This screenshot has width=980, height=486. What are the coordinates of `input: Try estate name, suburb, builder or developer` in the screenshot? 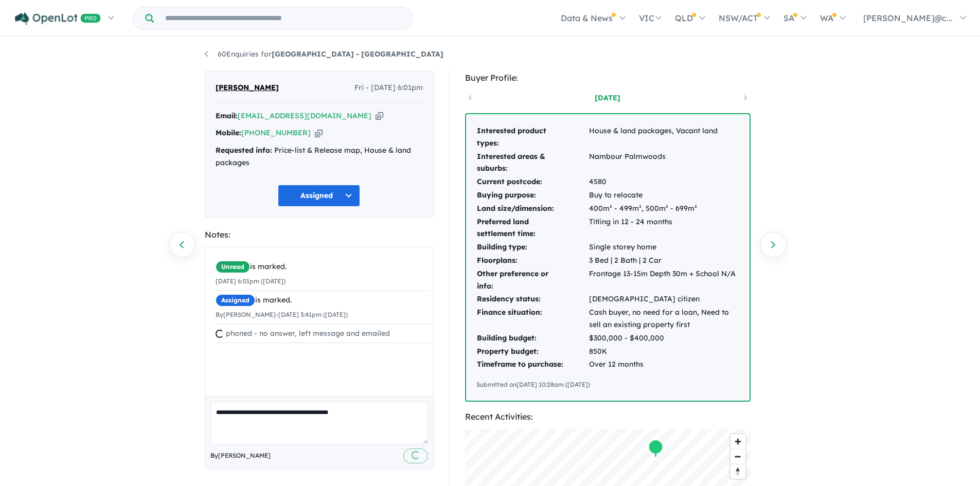 It's located at (283, 18).